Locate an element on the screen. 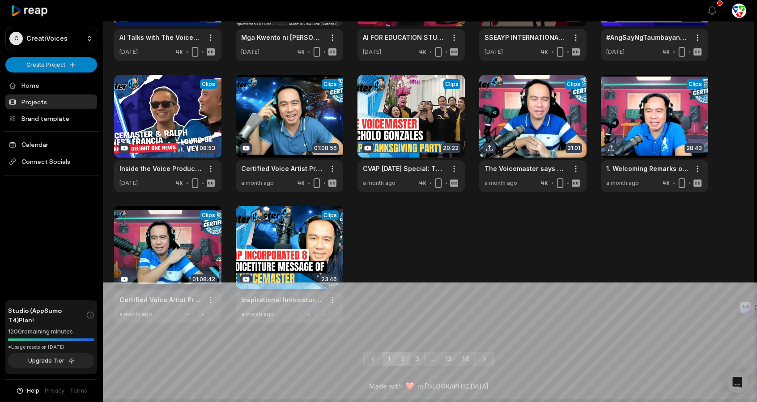  a: AI FOR EDUCATION STUDENTS is located at coordinates (404, 37).